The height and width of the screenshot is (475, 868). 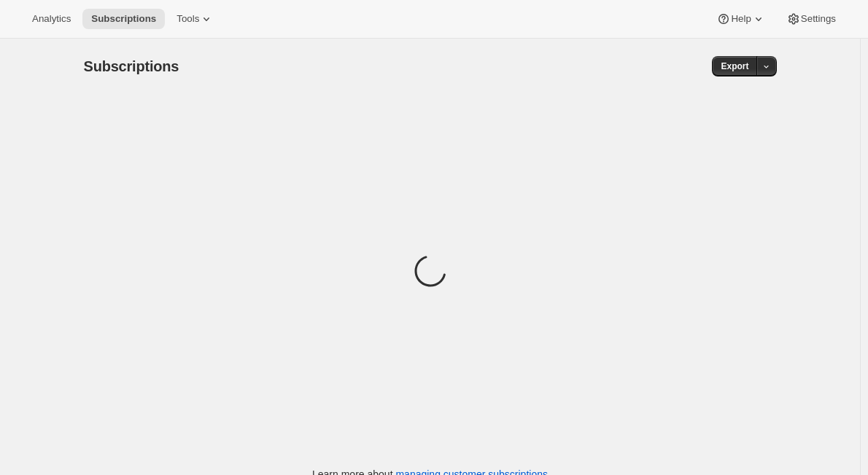 I want to click on button: Subscriptions, so click(x=123, y=19).